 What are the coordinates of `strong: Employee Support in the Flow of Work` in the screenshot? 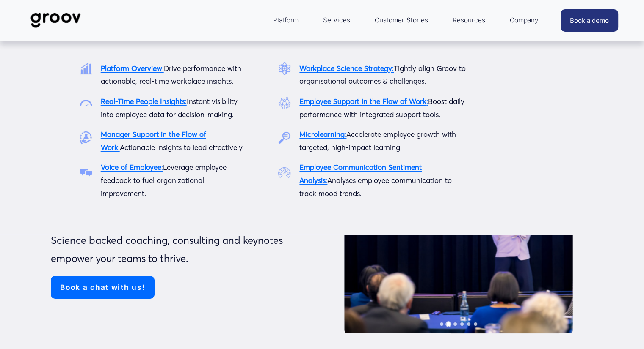 It's located at (363, 101).